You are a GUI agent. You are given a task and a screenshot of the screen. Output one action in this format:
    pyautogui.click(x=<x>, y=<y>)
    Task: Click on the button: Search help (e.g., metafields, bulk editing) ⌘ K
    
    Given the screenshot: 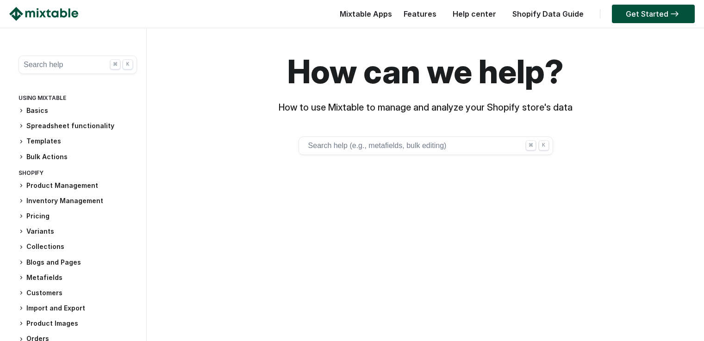 What is the action you would take?
    pyautogui.click(x=426, y=146)
    